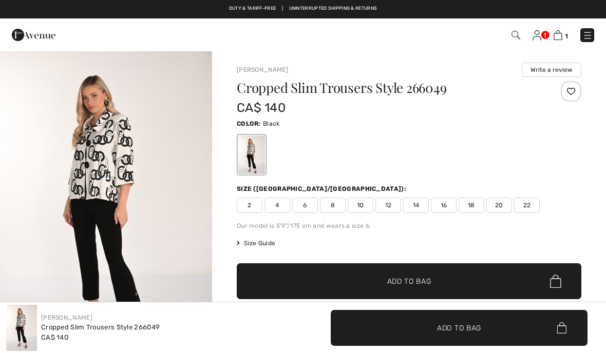 This screenshot has width=606, height=353. I want to click on span: 4, so click(277, 205).